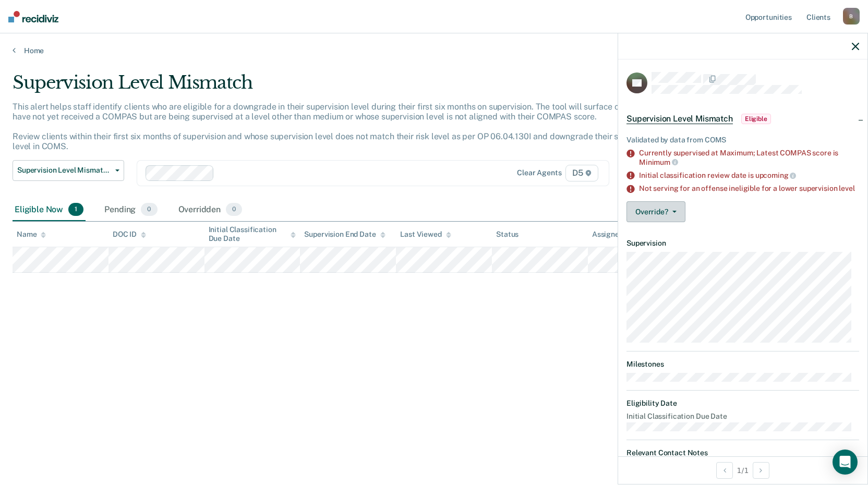 The image size is (868, 485). What do you see at coordinates (743, 470) in the screenshot?
I see `div: 1 / 1` at bounding box center [743, 470].